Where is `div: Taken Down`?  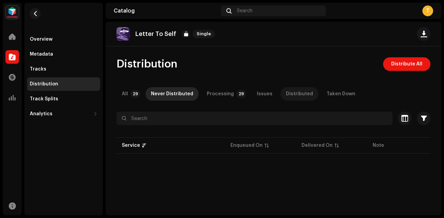 div: Taken Down is located at coordinates (341, 94).